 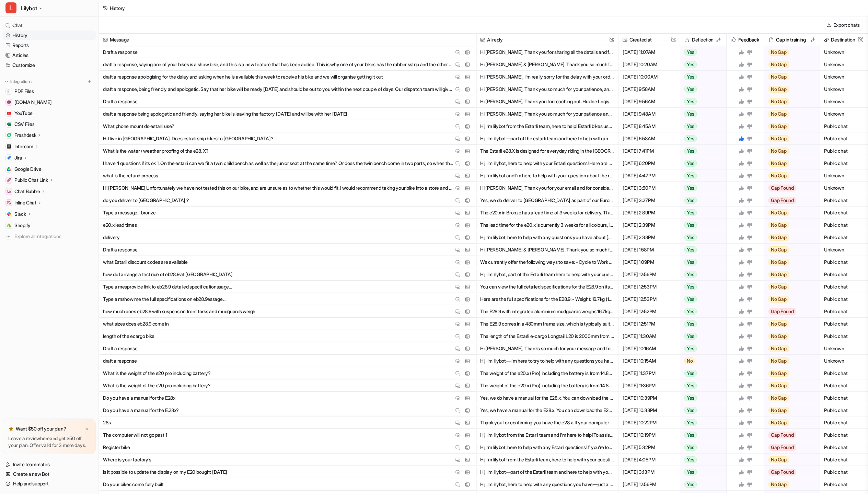 What do you see at coordinates (547, 435) in the screenshot?
I see `button: Hi, I'm lilybot from the Estarli team and I'm here to help! To assist you best, could you please ...` at bounding box center [547, 435].